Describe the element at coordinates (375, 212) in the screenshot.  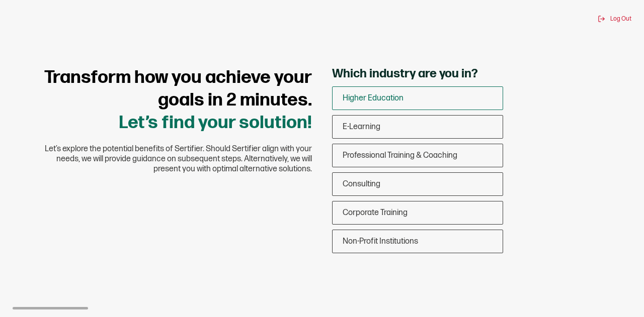
I see `span: Corporate Training` at that location.